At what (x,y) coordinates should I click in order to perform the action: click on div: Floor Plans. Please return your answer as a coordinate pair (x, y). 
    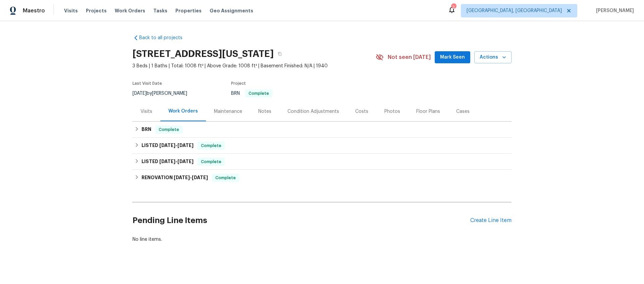
    Looking at the image, I should click on (428, 112).